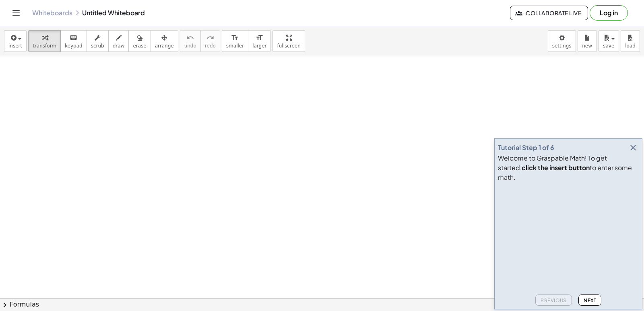 This screenshot has height=311, width=644. I want to click on button: keyboardkeypad, so click(74, 41).